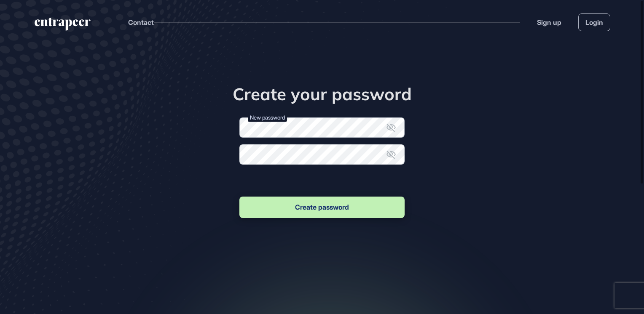 The image size is (644, 314). Describe the element at coordinates (322, 94) in the screenshot. I see `h1: Create your password` at that location.